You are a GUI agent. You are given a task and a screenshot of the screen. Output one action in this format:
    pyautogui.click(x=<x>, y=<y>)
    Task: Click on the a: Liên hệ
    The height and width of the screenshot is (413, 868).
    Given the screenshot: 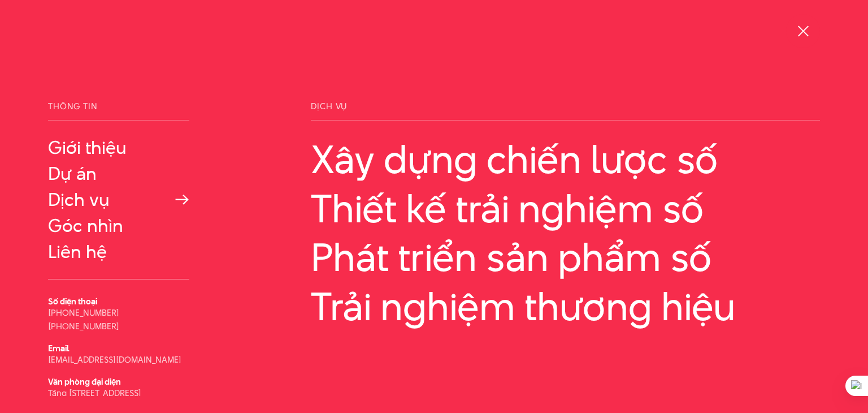 What is the action you would take?
    pyautogui.click(x=119, y=252)
    